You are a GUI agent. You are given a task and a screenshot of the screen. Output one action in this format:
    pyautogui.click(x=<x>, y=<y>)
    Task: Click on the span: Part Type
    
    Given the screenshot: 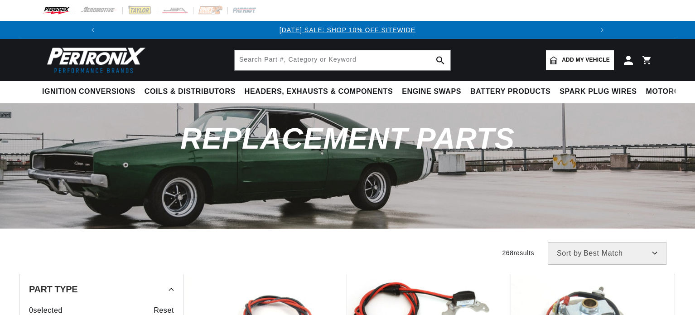 What is the action you would take?
    pyautogui.click(x=53, y=289)
    